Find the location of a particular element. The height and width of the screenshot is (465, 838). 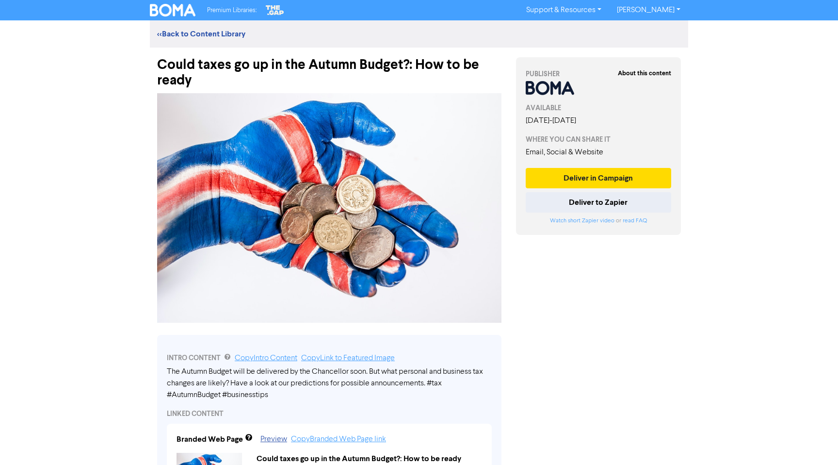

div: Chat Widget is located at coordinates (814, 441).